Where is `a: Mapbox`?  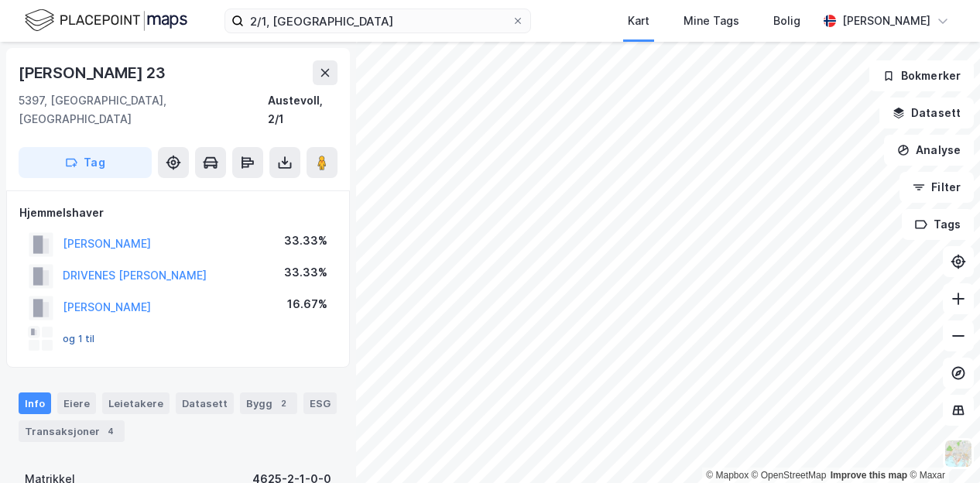 a: Mapbox is located at coordinates (727, 475).